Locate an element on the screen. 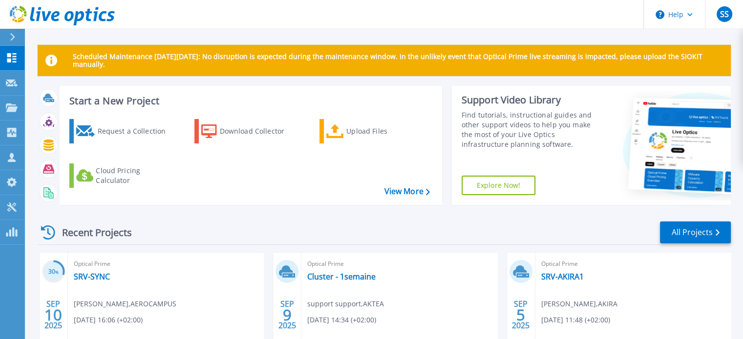 Image resolution: width=743 pixels, height=339 pixels. a: Upload Files is located at coordinates (374, 131).